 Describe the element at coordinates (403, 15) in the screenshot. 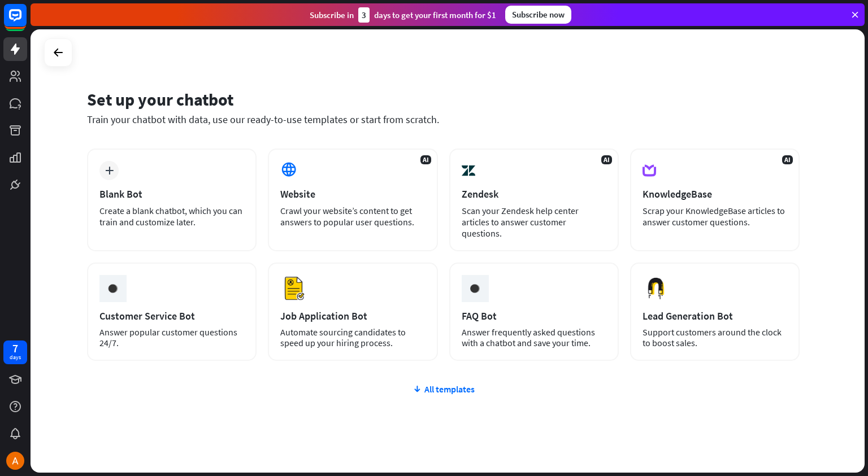

I see `div: Subscribe in days to get your first month for $1` at that location.